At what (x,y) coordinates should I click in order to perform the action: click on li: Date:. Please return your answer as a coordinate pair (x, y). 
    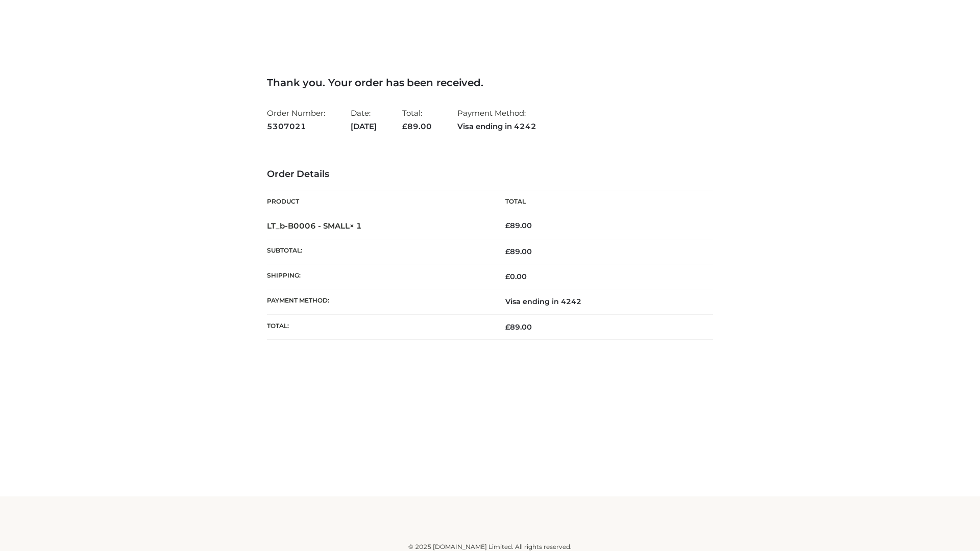
    Looking at the image, I should click on (363, 119).